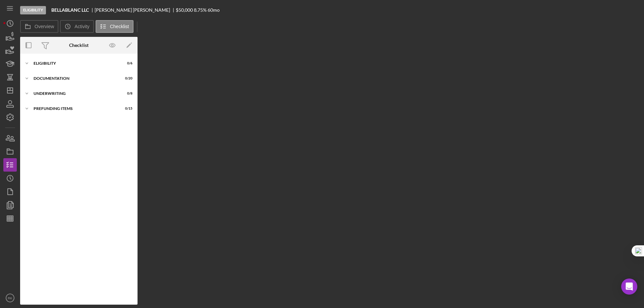  I want to click on div: 60 mo, so click(214, 10).